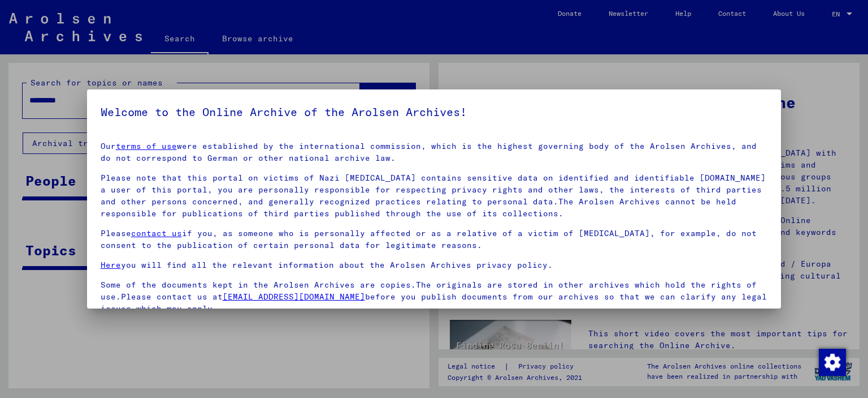 Image resolution: width=868 pixels, height=398 pixels. What do you see at coordinates (146, 146) in the screenshot?
I see `a: terms of use` at bounding box center [146, 146].